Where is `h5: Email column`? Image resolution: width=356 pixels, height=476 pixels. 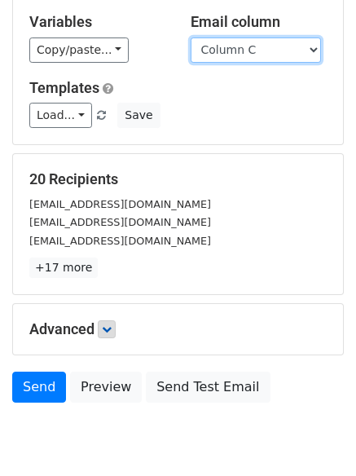 h5: Email column is located at coordinates (259, 22).